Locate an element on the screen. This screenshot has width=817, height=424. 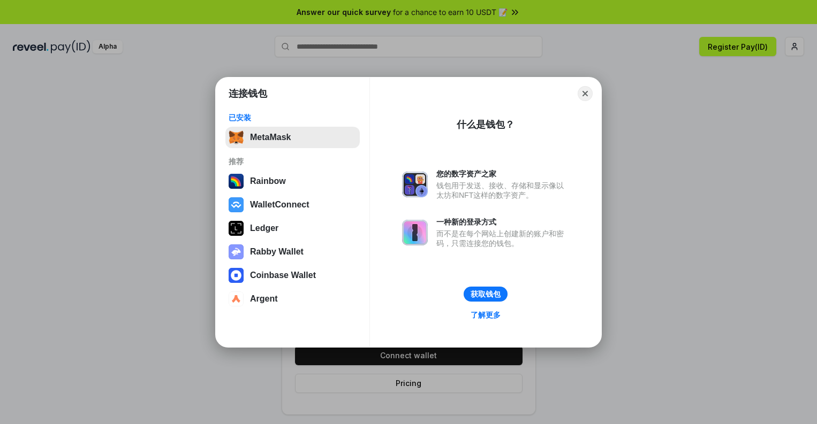
button: Rainbow is located at coordinates (292, 181).